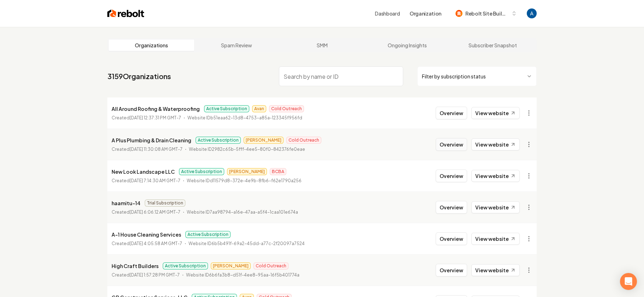 Image resolution: width=644 pixels, height=297 pixels. I want to click on a: Subscriber Snapshot, so click(493, 45).